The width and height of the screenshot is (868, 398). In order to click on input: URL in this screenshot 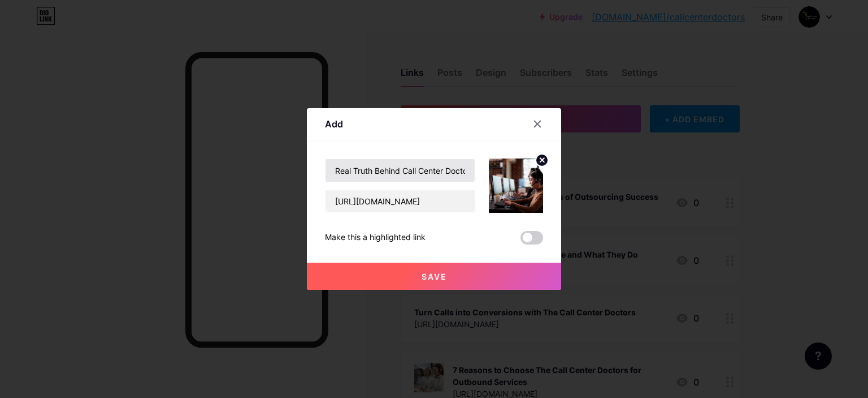, I will do `click(400, 201)`.